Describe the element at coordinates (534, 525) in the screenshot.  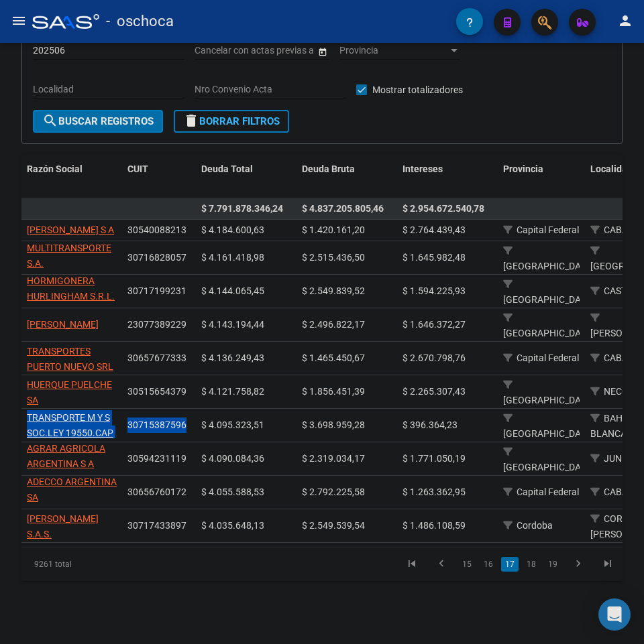
I see `span: Cordoba` at that location.